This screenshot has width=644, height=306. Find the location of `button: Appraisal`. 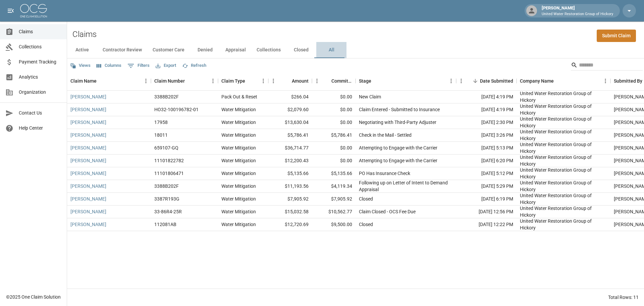

button: Appraisal is located at coordinates (235, 50).